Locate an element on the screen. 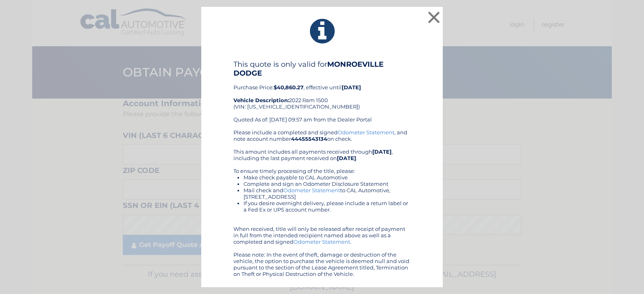  b: 44455543134 is located at coordinates (309, 139).